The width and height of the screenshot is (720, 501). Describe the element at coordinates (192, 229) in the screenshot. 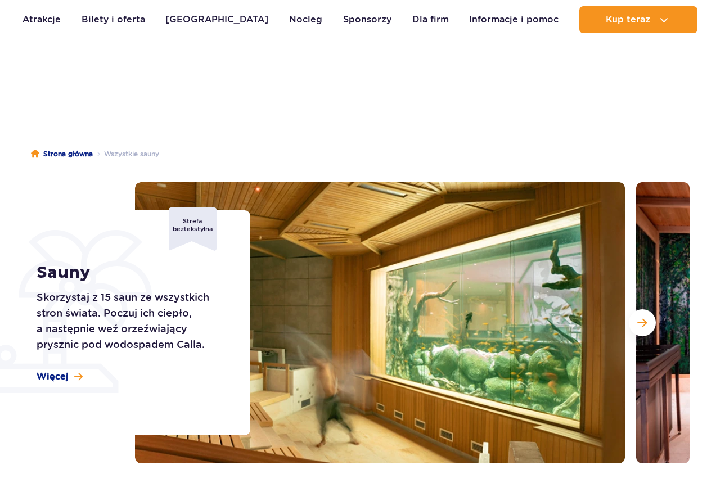

I see `div: Strefa beztekstylna` at that location.